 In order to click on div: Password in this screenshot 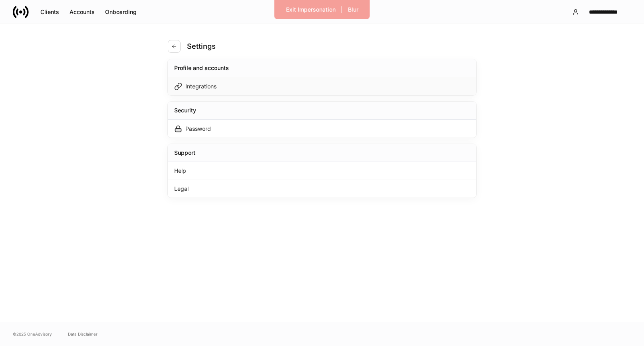, I will do `click(198, 129)`.